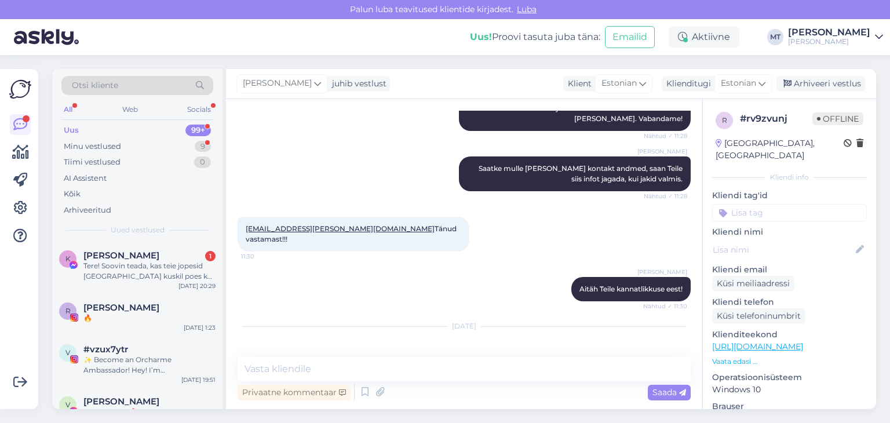 Image resolution: width=890 pixels, height=423 pixels. I want to click on p: Kliendi email, so click(789, 269).